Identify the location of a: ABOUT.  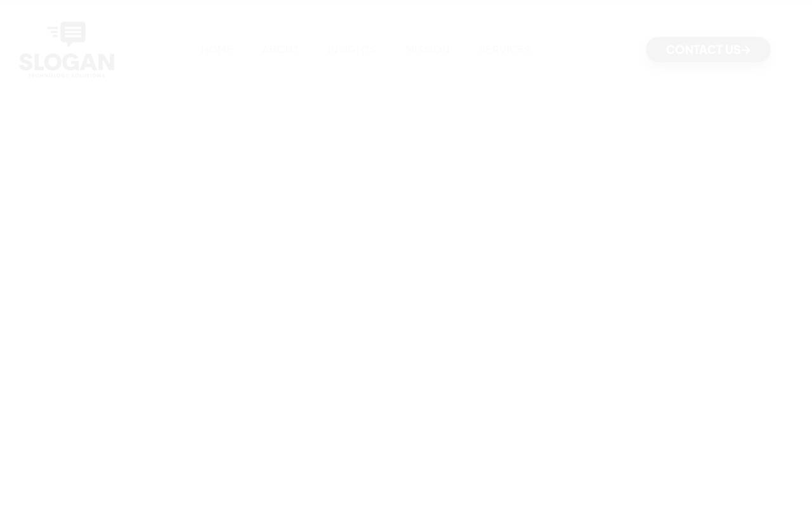
(280, 49).